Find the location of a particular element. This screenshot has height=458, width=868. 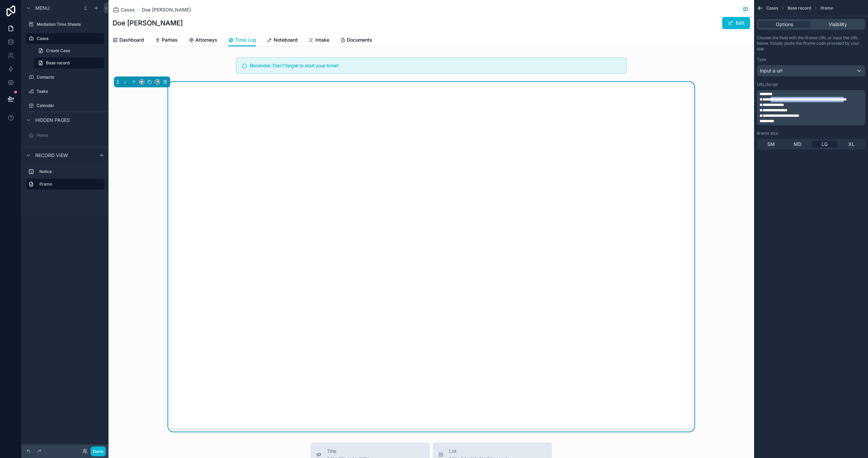

label: Mediation Time Sheets is located at coordinates (70, 24).